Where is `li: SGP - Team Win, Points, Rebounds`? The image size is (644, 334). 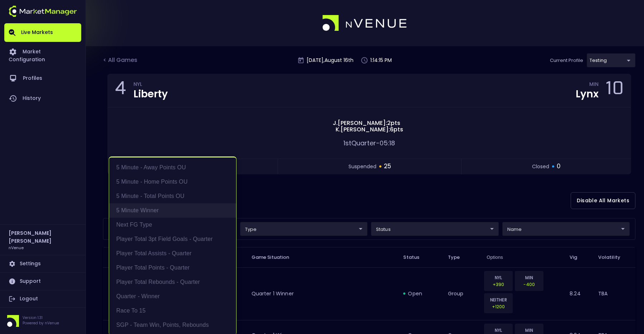 li: SGP - Team Win, Points, Rebounds is located at coordinates (172, 325).